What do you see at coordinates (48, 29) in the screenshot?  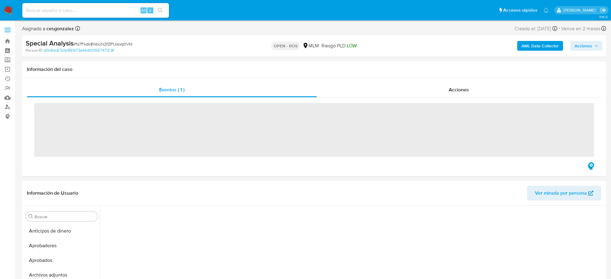 I see `span: Asignado a` at bounding box center [48, 29].